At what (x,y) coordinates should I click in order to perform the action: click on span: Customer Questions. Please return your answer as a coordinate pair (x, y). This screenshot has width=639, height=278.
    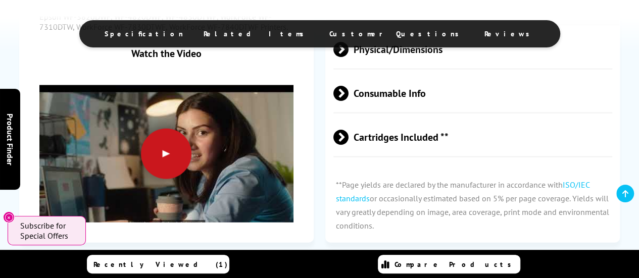
    Looking at the image, I should click on (396, 34).